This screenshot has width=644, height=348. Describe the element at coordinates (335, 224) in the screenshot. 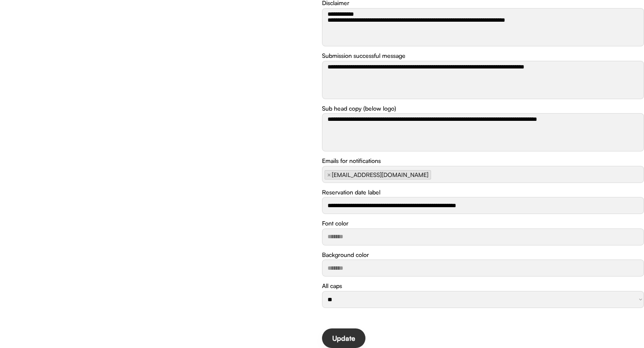

I see `div: Font color` at that location.